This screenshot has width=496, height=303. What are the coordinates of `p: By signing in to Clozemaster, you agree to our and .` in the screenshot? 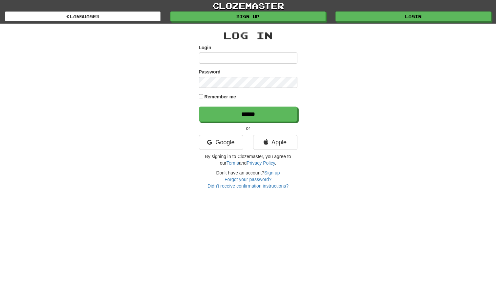 It's located at (248, 160).